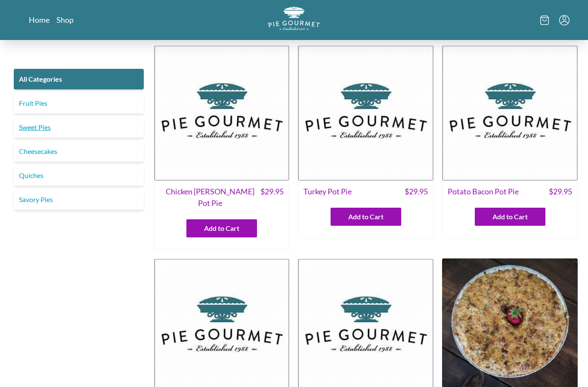 This screenshot has width=588, height=387. Describe the element at coordinates (222, 113) in the screenshot. I see `a: Chicken Curry Pot Pie` at that location.